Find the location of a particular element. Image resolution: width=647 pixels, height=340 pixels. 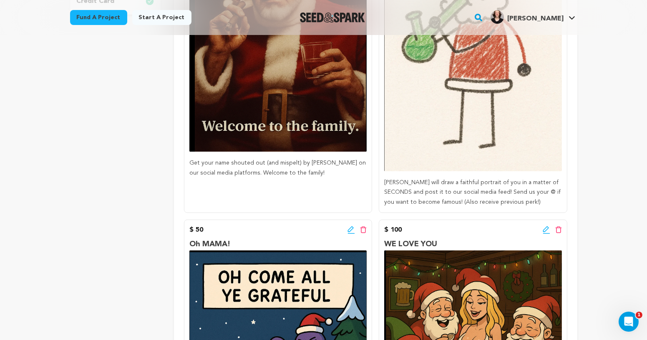

img: Seed&Spark Logo Dark Mode is located at coordinates (332, 18).